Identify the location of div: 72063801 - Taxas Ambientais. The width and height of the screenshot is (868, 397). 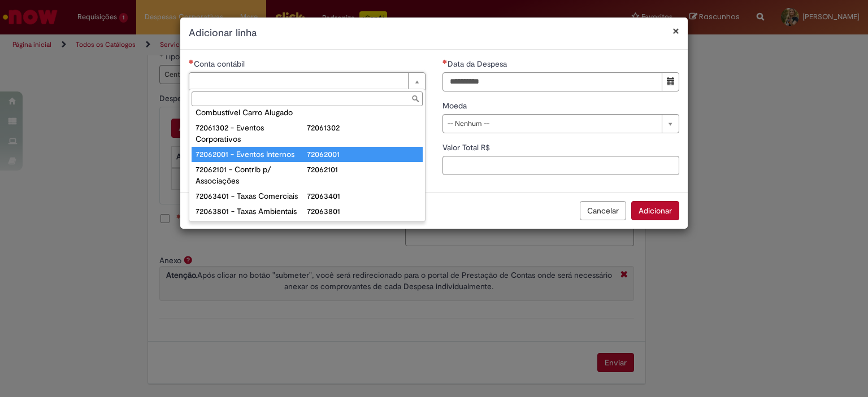
(251, 211).